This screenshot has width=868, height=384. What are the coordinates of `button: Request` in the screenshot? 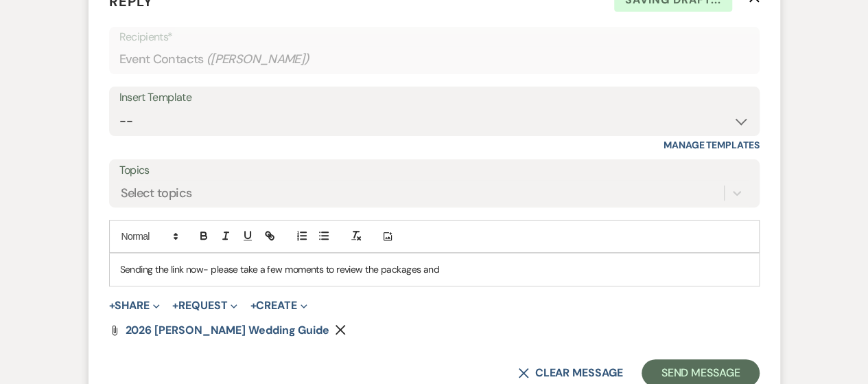 It's located at (205, 305).